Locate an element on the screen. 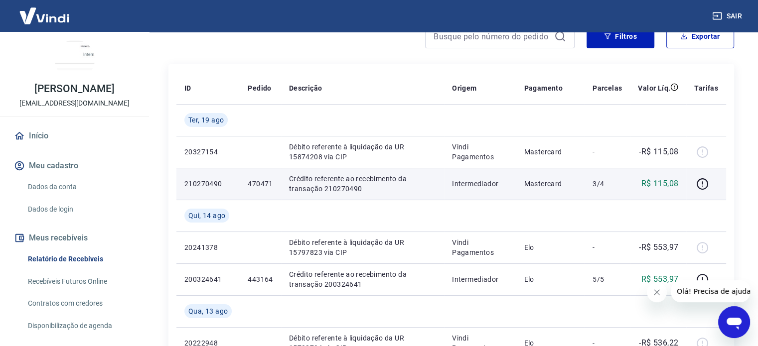 The image size is (758, 346). p: 3/4 is located at coordinates (607, 184).